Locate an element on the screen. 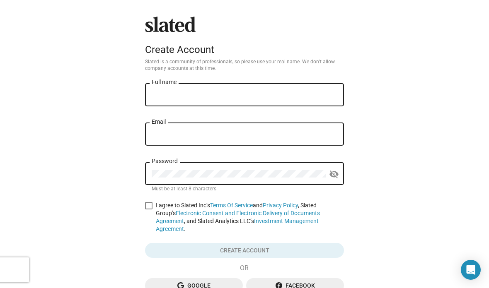 Image resolution: width=489 pixels, height=288 pixels. a: Terms Of Service is located at coordinates (231, 205).